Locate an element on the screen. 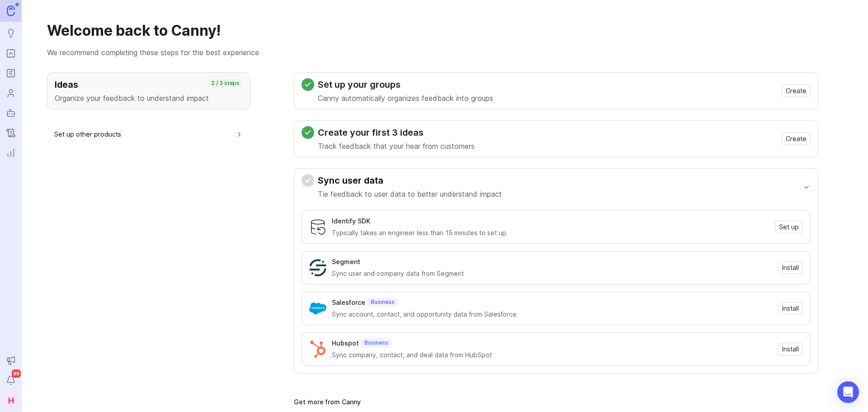 This screenshot has height=412, width=868. div: Sync account, contact, and opportunity data from Salesforce is located at coordinates (552, 314).